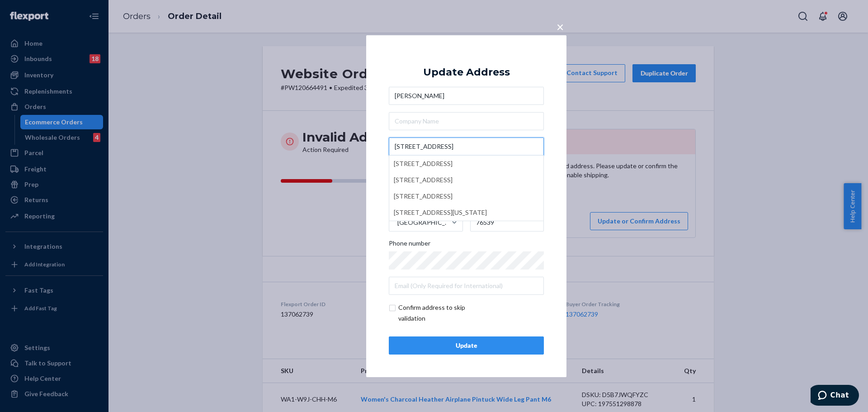 The width and height of the screenshot is (868, 412). What do you see at coordinates (466, 345) in the screenshot?
I see `button: Update` at bounding box center [466, 345].